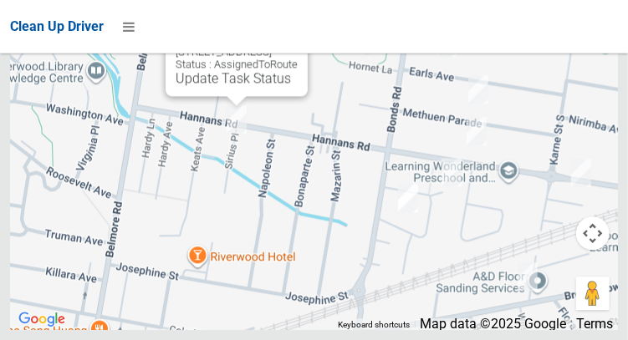 This screenshot has height=340, width=628. What do you see at coordinates (477, 131) in the screenshot?
I see `div: 88 Hannans Road, RIVERWOOD NSW 2210<br>Status : AssignedToRoute<br><a href="/driver/booking/48320...` at bounding box center [477, 131].